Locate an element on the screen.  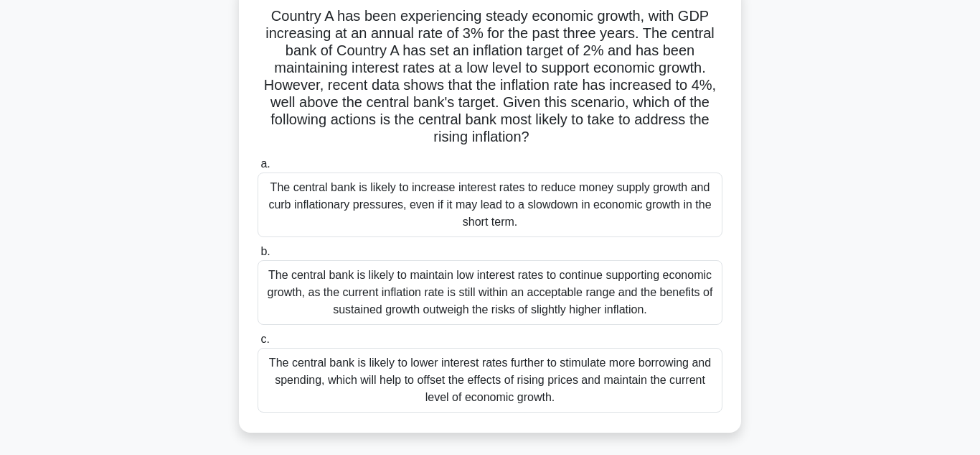
span: b. is located at coordinates (265, 250).